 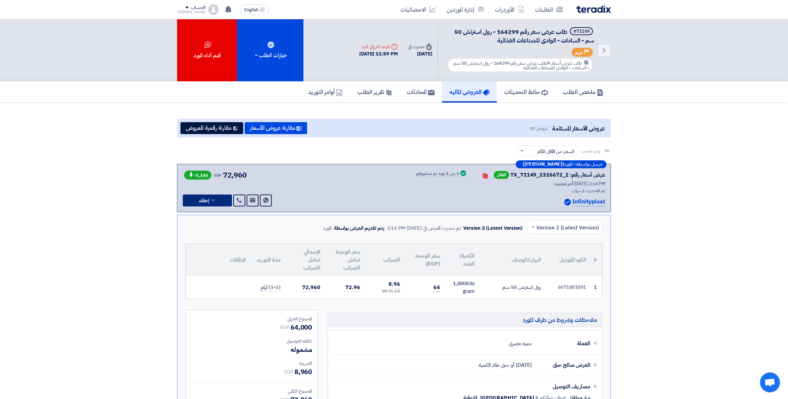 I want to click on div: خيارات الطلب, so click(x=270, y=55).